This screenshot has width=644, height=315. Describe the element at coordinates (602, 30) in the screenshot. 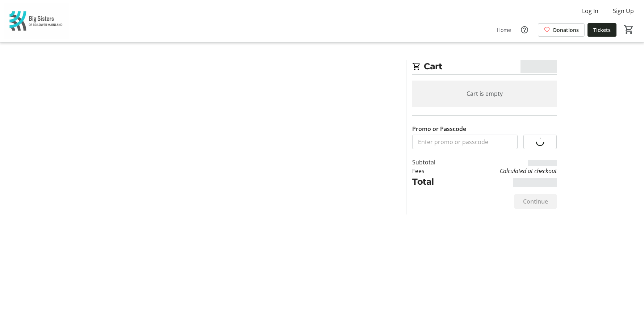

I see `a: Tickets` at that location.